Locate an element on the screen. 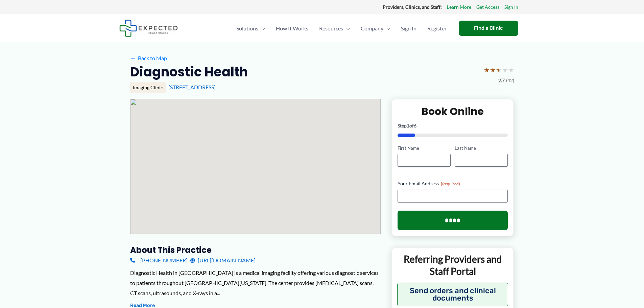 The image size is (644, 308). label: First Name is located at coordinates (424, 148).